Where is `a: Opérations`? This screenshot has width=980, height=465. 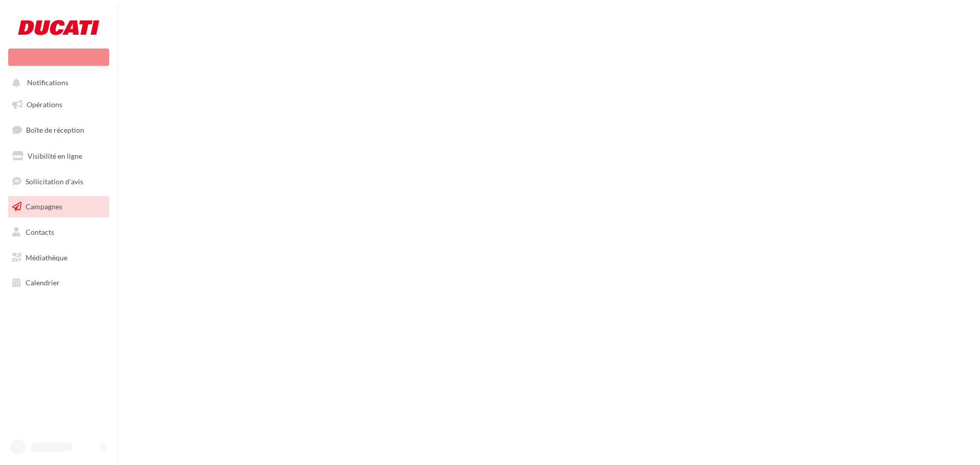
a: Opérations is located at coordinates (59, 105).